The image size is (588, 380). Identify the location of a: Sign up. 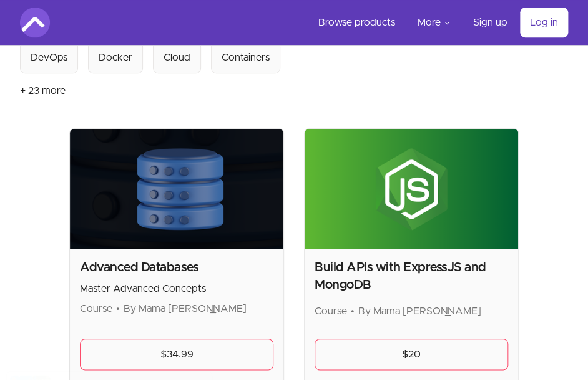
(490, 23).